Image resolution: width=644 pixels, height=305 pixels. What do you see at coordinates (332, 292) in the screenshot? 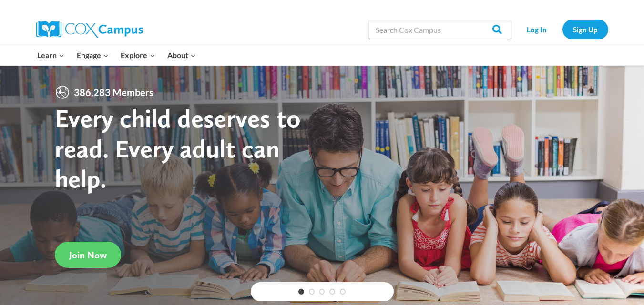
I see `a: 4` at bounding box center [332, 292].